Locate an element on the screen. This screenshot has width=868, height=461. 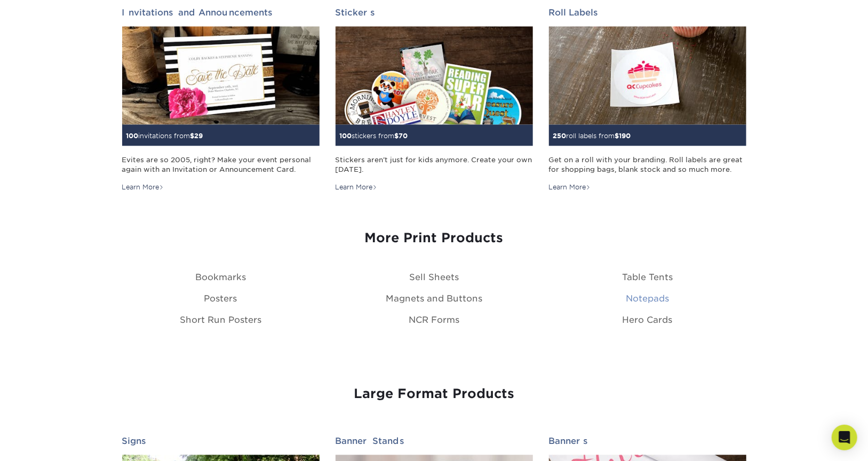
a: Sell Sheets is located at coordinates (434, 278).